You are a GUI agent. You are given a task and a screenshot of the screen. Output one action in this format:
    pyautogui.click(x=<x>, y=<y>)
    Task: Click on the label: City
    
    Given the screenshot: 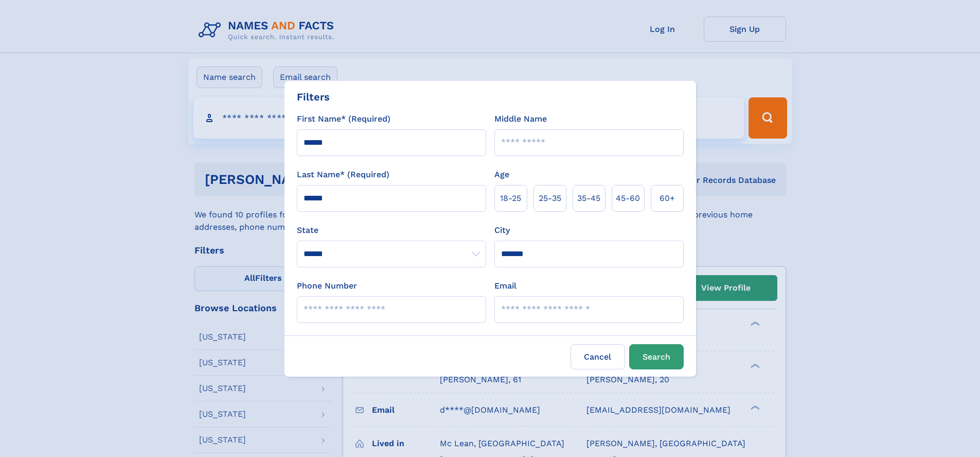 What is the action you would take?
    pyautogui.click(x=502, y=230)
    